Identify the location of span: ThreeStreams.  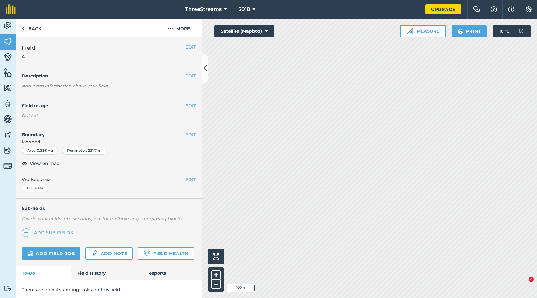
(203, 9).